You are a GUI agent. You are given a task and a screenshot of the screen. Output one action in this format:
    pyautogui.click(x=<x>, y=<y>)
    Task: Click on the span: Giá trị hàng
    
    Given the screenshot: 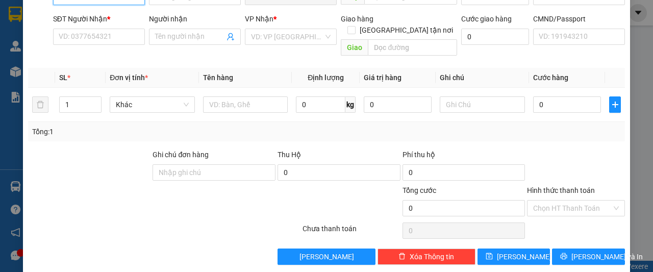 What is the action you would take?
    pyautogui.click(x=383, y=78)
    